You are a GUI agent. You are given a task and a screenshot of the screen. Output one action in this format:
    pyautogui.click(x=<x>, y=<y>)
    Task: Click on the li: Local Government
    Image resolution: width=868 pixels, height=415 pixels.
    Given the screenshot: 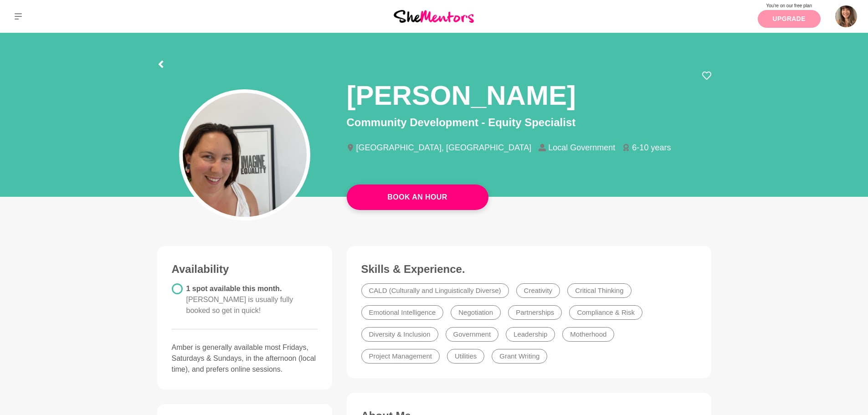 What is the action you would take?
    pyautogui.click(x=580, y=147)
    